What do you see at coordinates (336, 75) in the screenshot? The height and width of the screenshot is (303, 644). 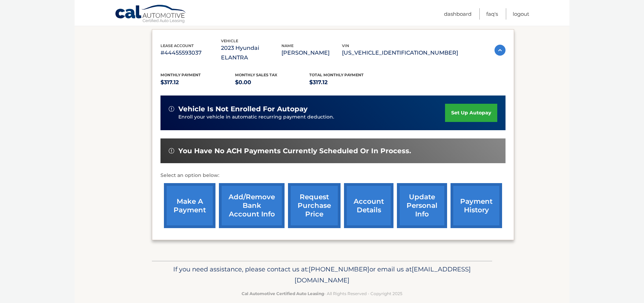 I see `span: Total Monthly Payment` at bounding box center [336, 75].